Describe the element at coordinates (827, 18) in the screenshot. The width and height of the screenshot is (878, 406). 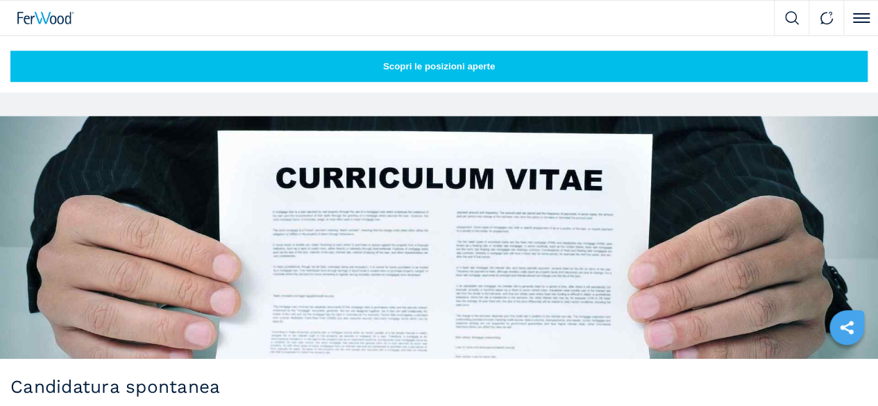
I see `img: Contact us` at that location.